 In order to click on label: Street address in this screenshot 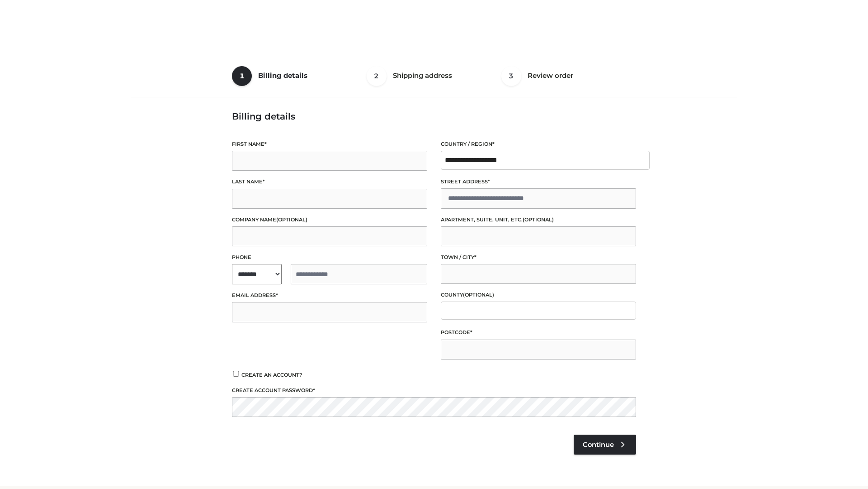, I will do `click(539, 181)`.